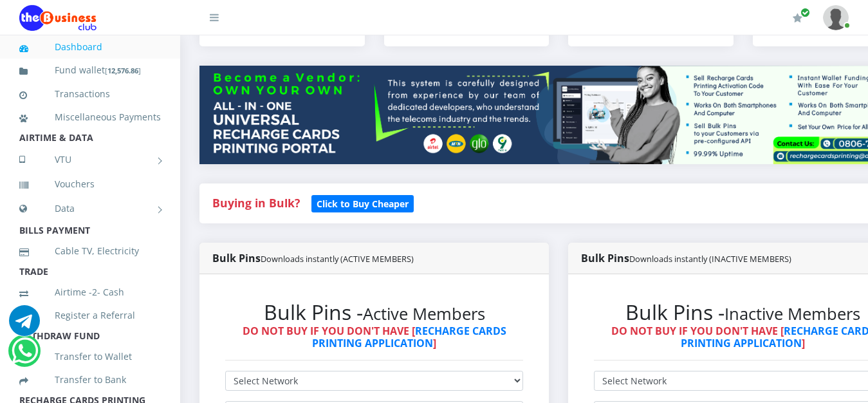 The width and height of the screenshot is (868, 403). Describe the element at coordinates (90, 292) in the screenshot. I see `a: Airtime -2- Cash` at that location.